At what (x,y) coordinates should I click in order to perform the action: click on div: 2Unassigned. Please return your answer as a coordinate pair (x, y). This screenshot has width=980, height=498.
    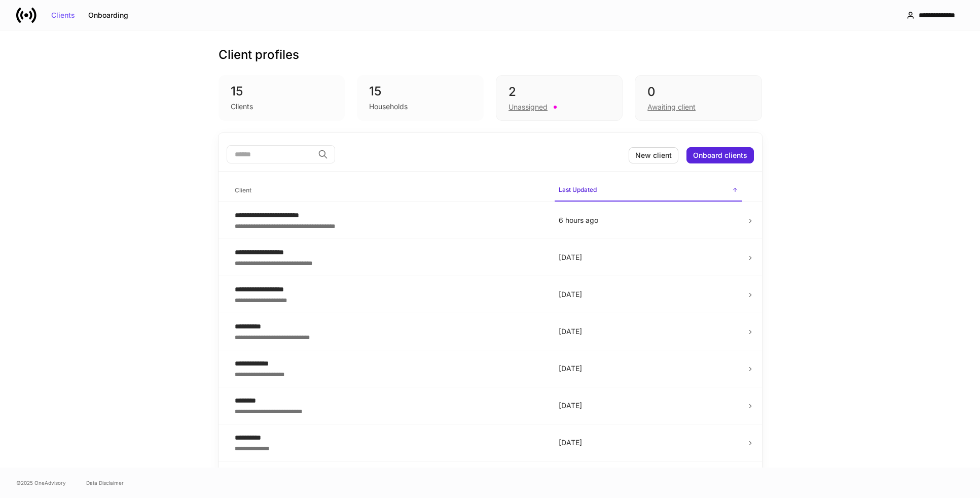
    Looking at the image, I should click on (559, 98).